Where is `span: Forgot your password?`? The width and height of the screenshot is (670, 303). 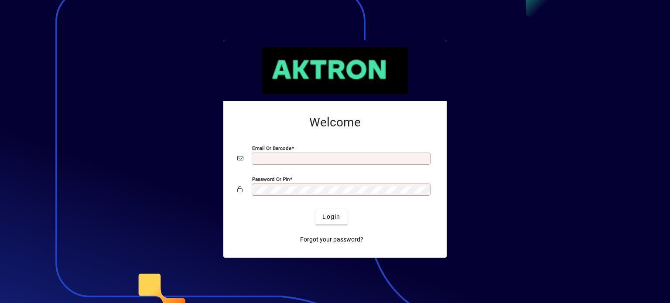
span: Forgot your password? is located at coordinates (332, 240).